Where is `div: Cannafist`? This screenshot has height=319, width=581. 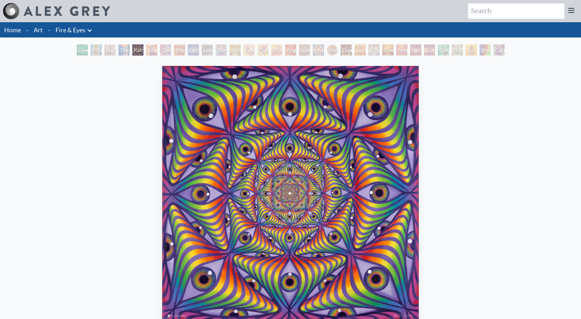 div: Cannafist is located at coordinates (443, 50).